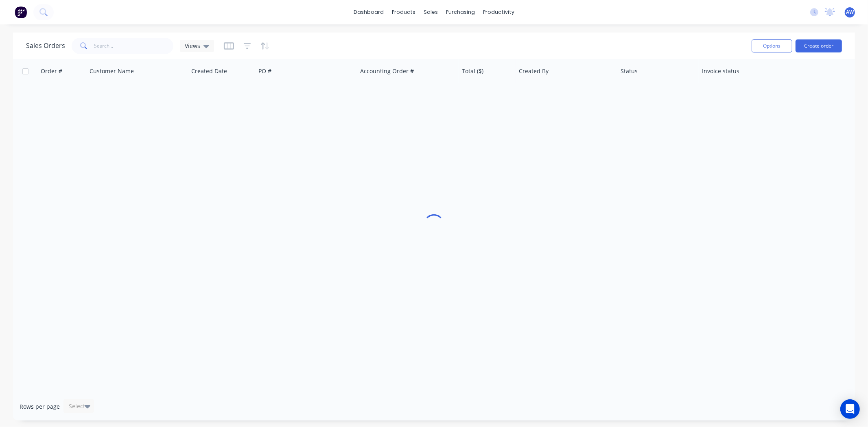 The image size is (868, 427). What do you see at coordinates (39, 406) in the screenshot?
I see `span: Rows per page` at bounding box center [39, 406].